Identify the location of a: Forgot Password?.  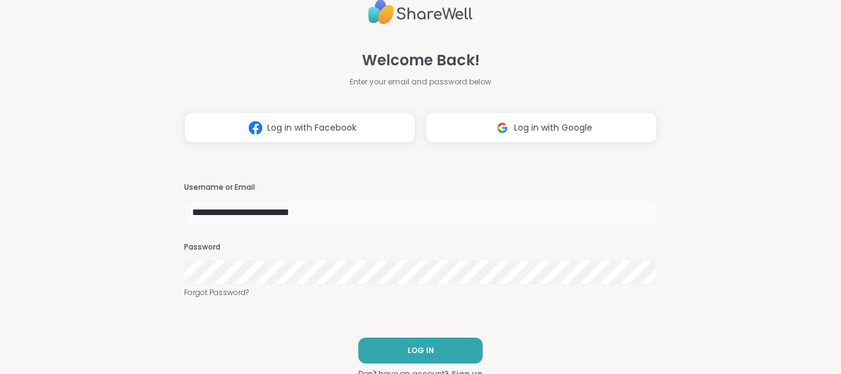
(421, 293).